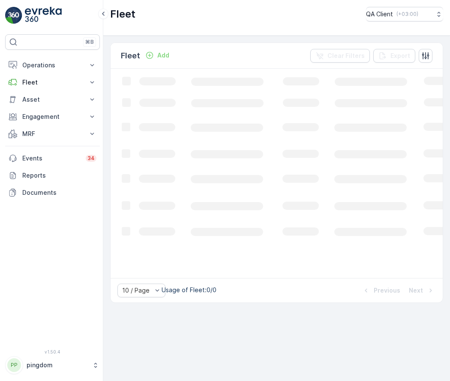 The width and height of the screenshot is (450, 381). I want to click on p: Operations, so click(52, 65).